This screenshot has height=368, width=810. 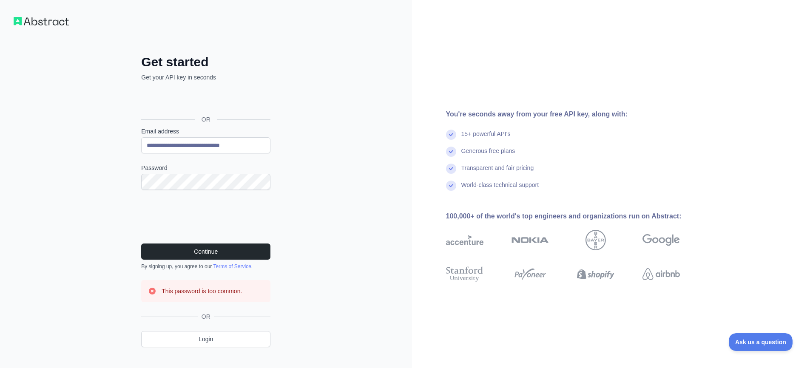 I want to click on div: You're seconds away from your free API key, along with:, so click(x=577, y=114).